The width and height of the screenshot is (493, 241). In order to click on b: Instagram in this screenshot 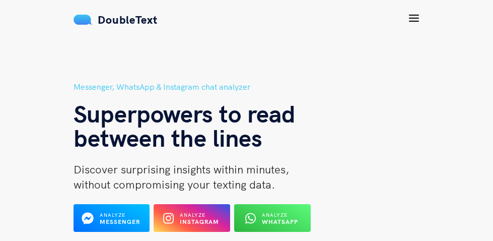, I will do `click(199, 221)`.